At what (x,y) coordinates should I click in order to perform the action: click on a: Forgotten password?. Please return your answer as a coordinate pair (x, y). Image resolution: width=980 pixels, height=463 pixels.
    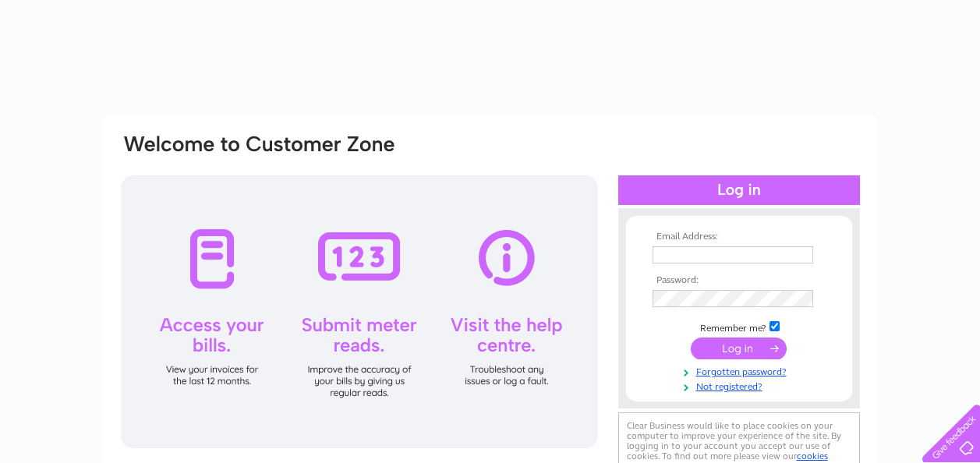
    Looking at the image, I should click on (741, 370).